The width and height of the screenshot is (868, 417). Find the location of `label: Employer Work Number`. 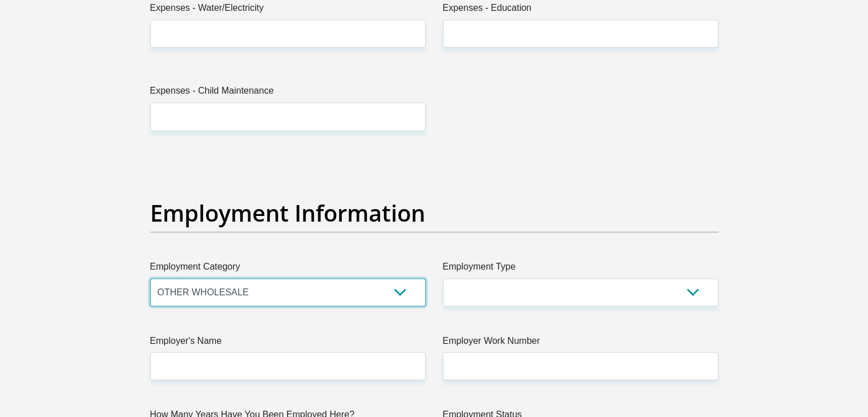

label: Employer Work Number is located at coordinates (581, 343).